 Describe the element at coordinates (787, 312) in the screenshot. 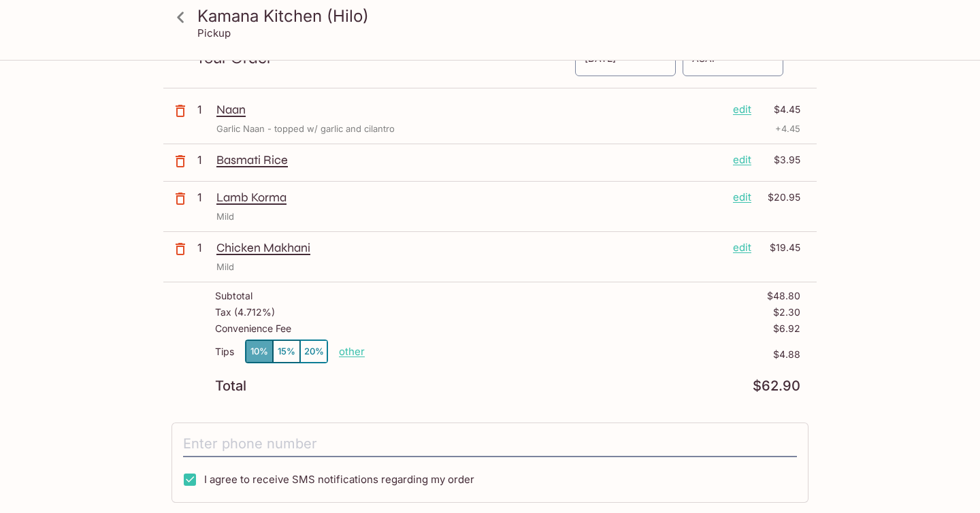

I see `p: $2.30` at that location.